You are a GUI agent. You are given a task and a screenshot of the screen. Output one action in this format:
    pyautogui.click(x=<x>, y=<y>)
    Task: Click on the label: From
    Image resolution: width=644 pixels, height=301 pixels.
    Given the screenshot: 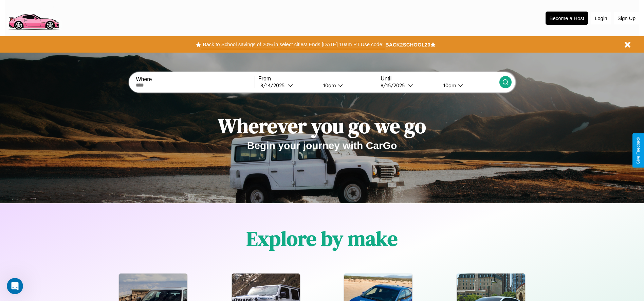 What is the action you would take?
    pyautogui.click(x=318, y=79)
    